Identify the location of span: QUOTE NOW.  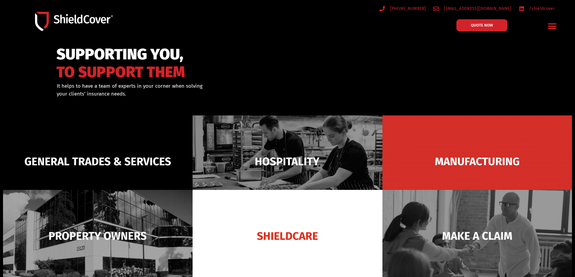
(482, 25).